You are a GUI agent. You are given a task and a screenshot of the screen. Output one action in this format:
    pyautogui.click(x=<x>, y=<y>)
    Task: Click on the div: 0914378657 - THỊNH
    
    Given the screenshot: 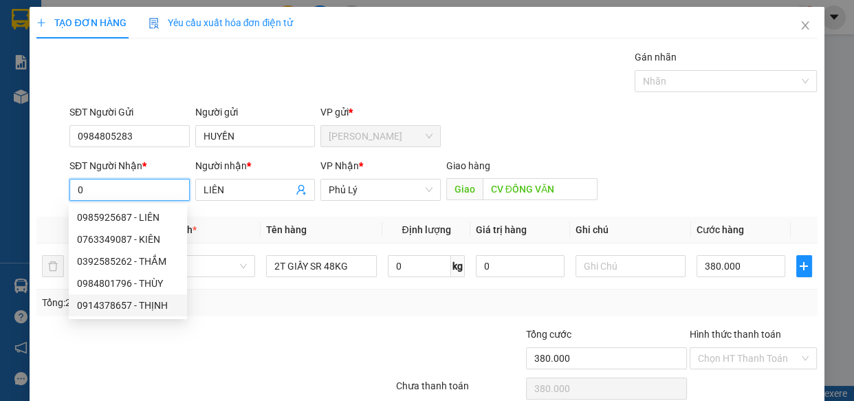 What is the action you would take?
    pyautogui.click(x=128, y=305)
    